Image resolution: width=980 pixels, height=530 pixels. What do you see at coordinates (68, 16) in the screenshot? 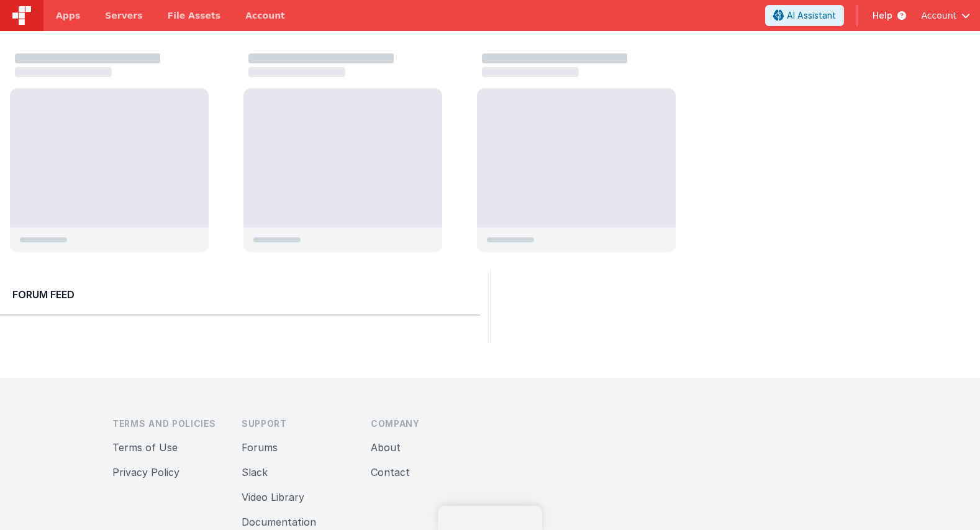
I see `span: Apps` at bounding box center [68, 16].